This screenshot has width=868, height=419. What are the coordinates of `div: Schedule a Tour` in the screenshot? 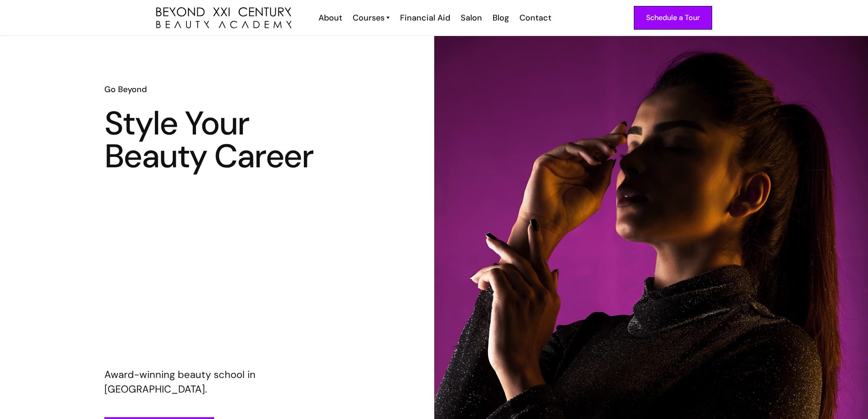 It's located at (673, 17).